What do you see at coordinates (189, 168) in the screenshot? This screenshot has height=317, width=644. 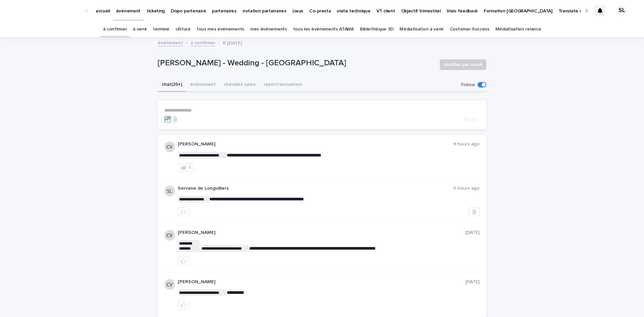 I see `div: 1` at bounding box center [189, 168].